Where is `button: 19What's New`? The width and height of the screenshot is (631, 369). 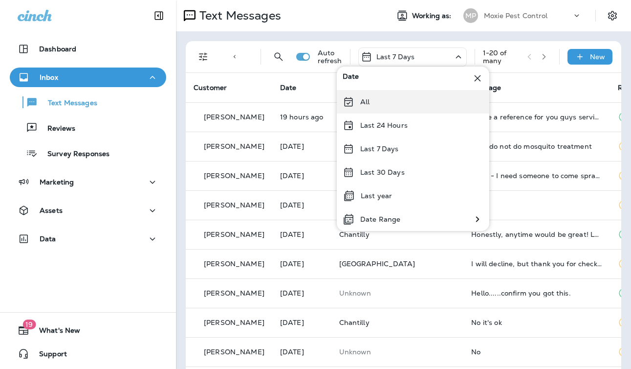 button: 19What's New is located at coordinates (88, 330).